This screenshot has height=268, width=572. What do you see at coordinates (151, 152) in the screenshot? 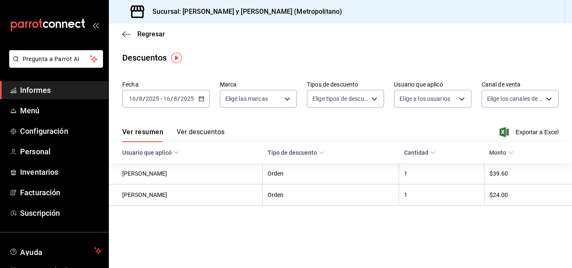
I see `span: Usuario que aplicó` at bounding box center [151, 152].